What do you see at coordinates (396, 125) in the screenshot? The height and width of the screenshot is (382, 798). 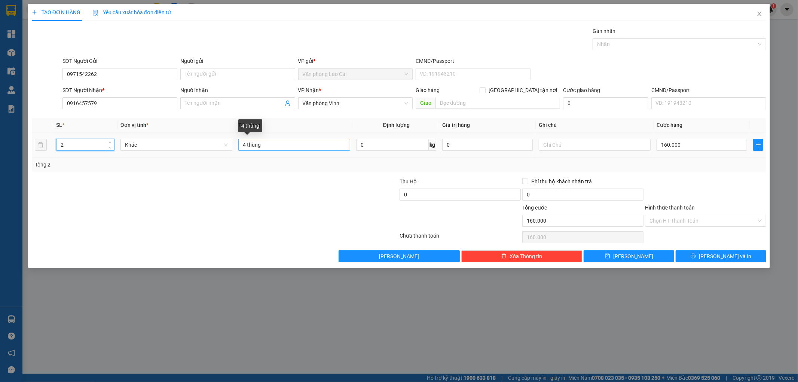 I see `span: Định lượng` at bounding box center [396, 125].